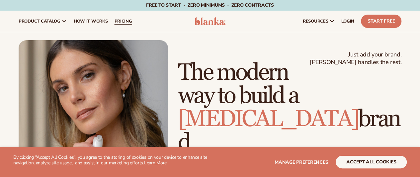 The width and height of the screenshot is (420, 177). What do you see at coordinates (210, 5) in the screenshot?
I see `span: Free to start · ZERO minimums · ZERO contracts` at bounding box center [210, 5].